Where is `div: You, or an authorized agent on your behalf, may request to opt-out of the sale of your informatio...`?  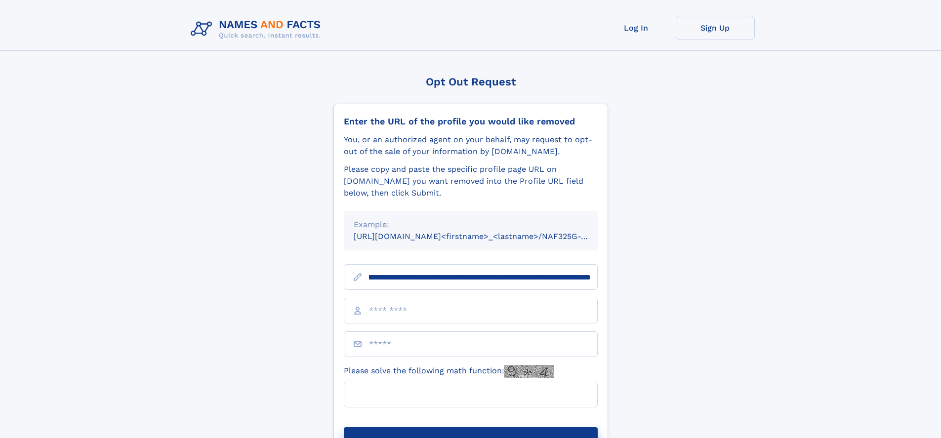
div: You, or an authorized agent on your behalf, may request to opt-out of the sale of your informatio... is located at coordinates (471, 146).